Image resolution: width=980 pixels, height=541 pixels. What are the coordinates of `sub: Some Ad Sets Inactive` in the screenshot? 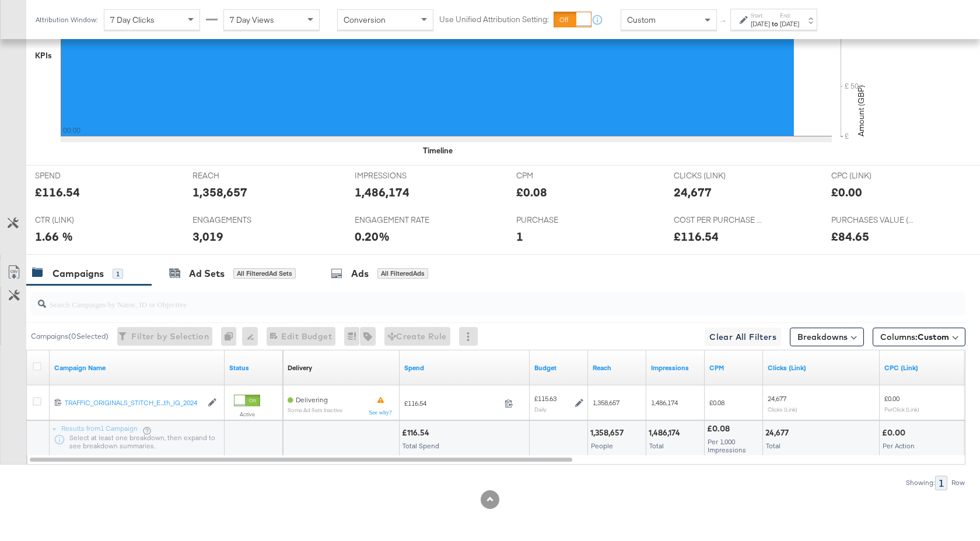 It's located at (315, 410).